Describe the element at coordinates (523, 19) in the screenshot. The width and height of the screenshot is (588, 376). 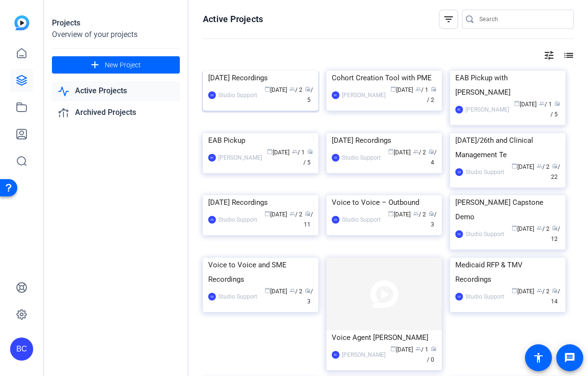
I see `input: Search` at that location.